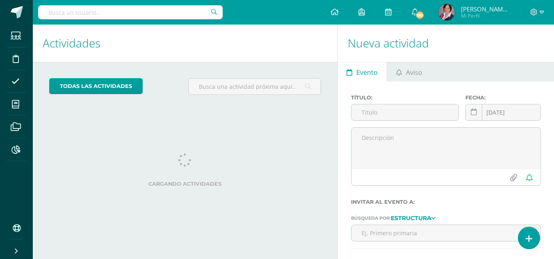 Image resolution: width=554 pixels, height=259 pixels. What do you see at coordinates (503, 112) in the screenshot?
I see `input: Fecha de entrega` at bounding box center [503, 112].